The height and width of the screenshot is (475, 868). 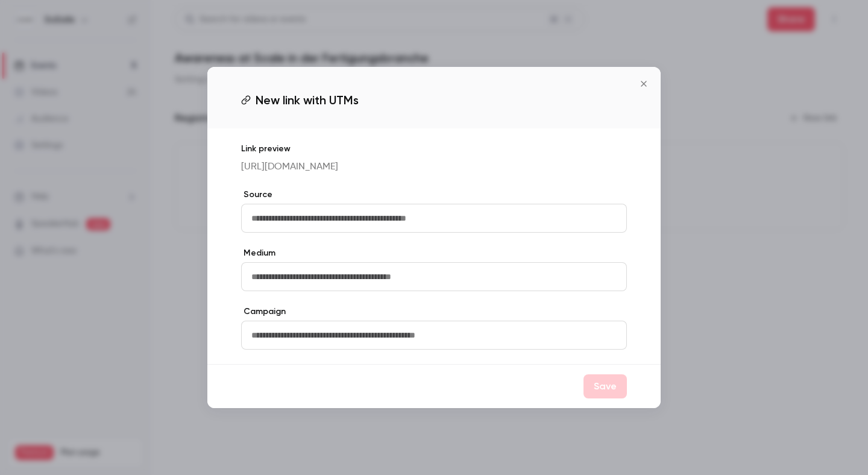 I want to click on p: Link preview, so click(x=434, y=149).